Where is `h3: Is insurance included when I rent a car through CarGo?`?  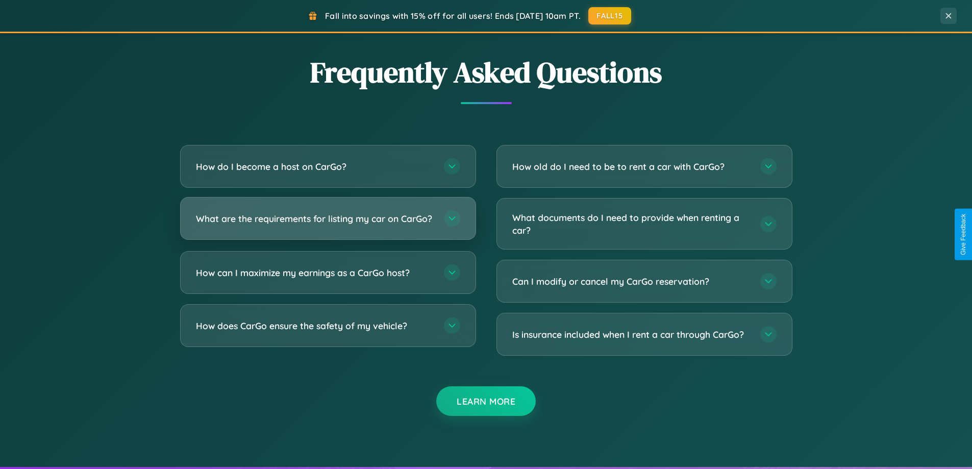 h3: Is insurance included when I rent a car through CarGo? is located at coordinates (631, 334).